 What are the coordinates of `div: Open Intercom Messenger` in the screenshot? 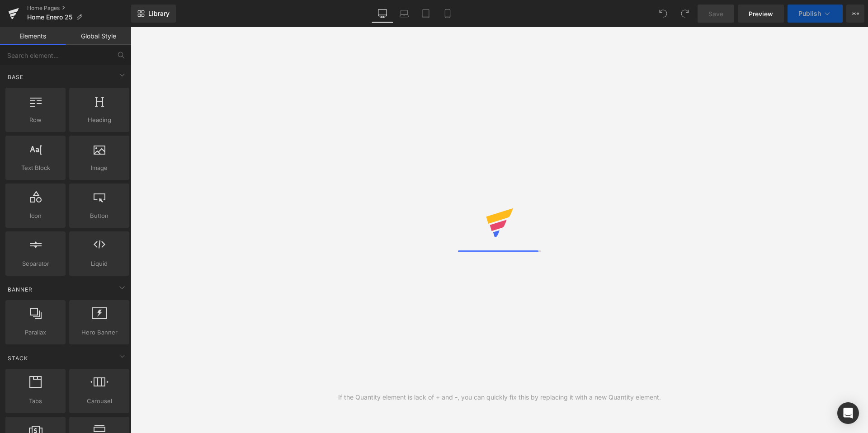 It's located at (849, 413).